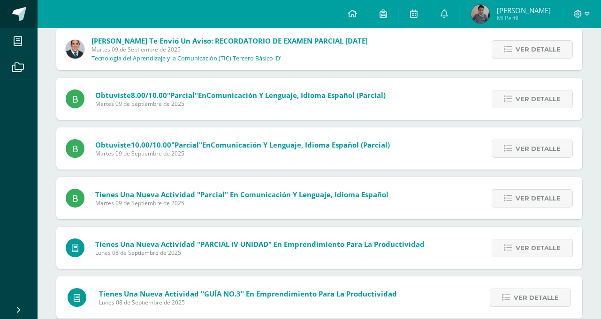 This screenshot has height=319, width=601. Describe the element at coordinates (186, 59) in the screenshot. I see `p: Tecnología del Aprendizaje y la Comunicación (TIC) Tercero Básico 'D'` at that location.